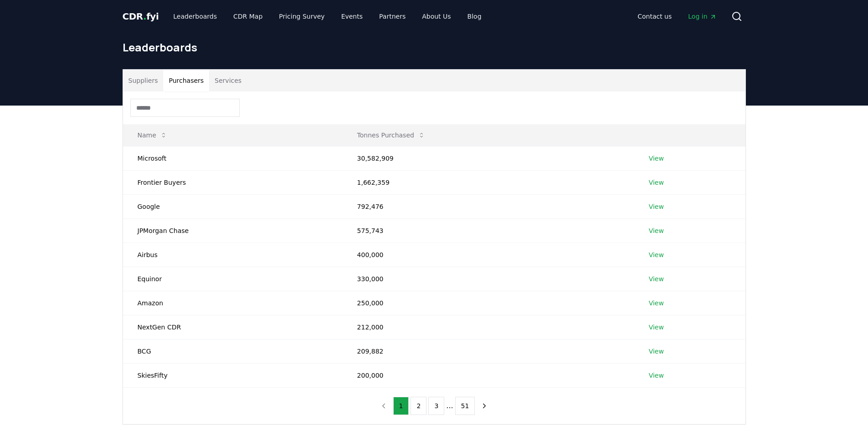  What do you see at coordinates (654, 16) in the screenshot?
I see `a: Contact us` at bounding box center [654, 16].